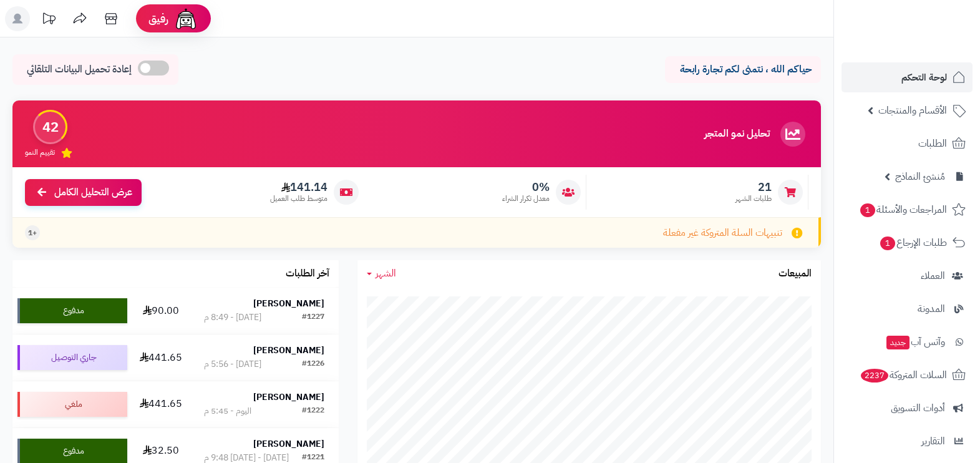 This screenshot has height=463, width=980. Describe the element at coordinates (526, 187) in the screenshot. I see `span: 0%` at that location.